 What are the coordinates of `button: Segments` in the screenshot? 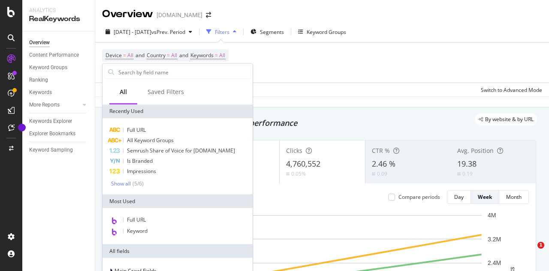 It's located at (267, 32).